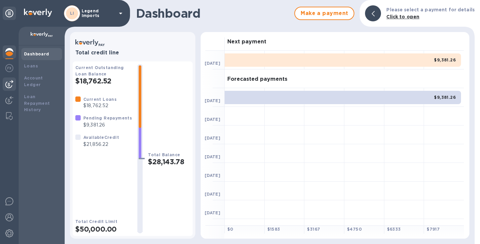  Describe the element at coordinates (100, 99) in the screenshot. I see `b: Current Loans` at that location.